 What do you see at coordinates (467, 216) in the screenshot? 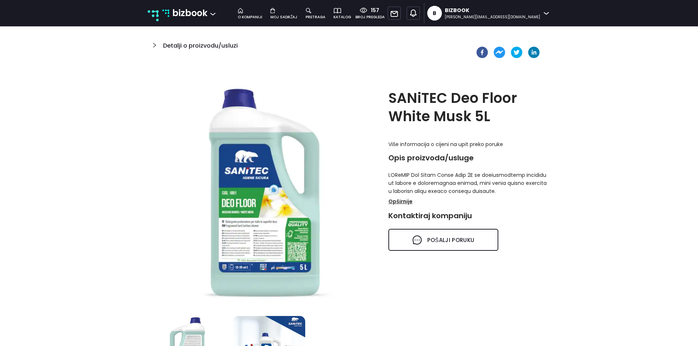
I see `h4: Kontaktiraj kompaniju` at bounding box center [467, 216].